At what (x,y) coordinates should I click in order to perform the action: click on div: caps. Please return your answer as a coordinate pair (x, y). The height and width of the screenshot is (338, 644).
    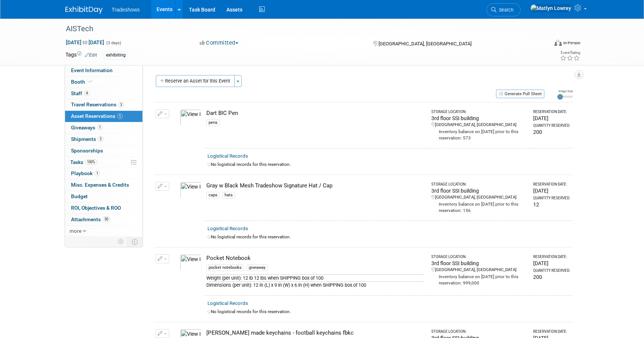
    Looking at the image, I should click on (213, 195).